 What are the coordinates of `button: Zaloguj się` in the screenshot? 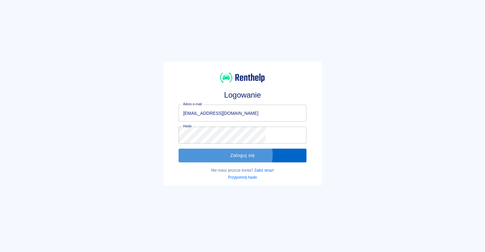 It's located at (242, 155).